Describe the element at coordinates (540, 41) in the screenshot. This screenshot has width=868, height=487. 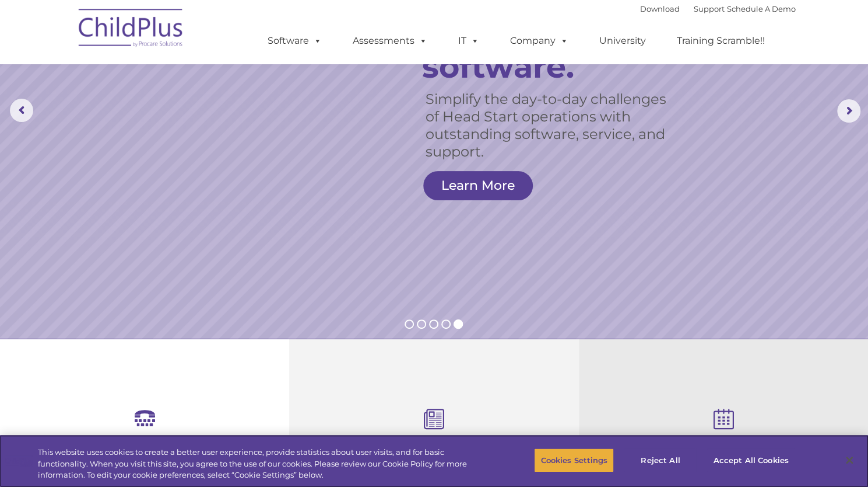
I see `a: Company` at that location.